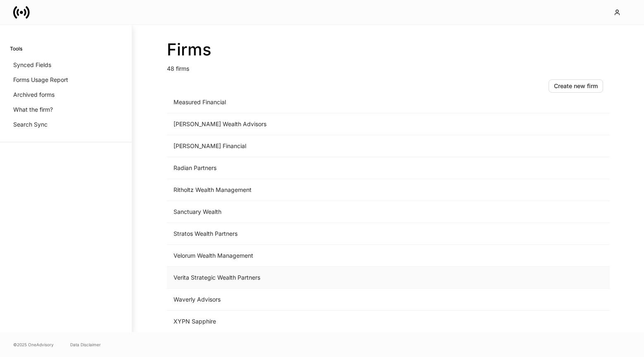  Describe the element at coordinates (66, 95) in the screenshot. I see `a: Archived forms` at that location.